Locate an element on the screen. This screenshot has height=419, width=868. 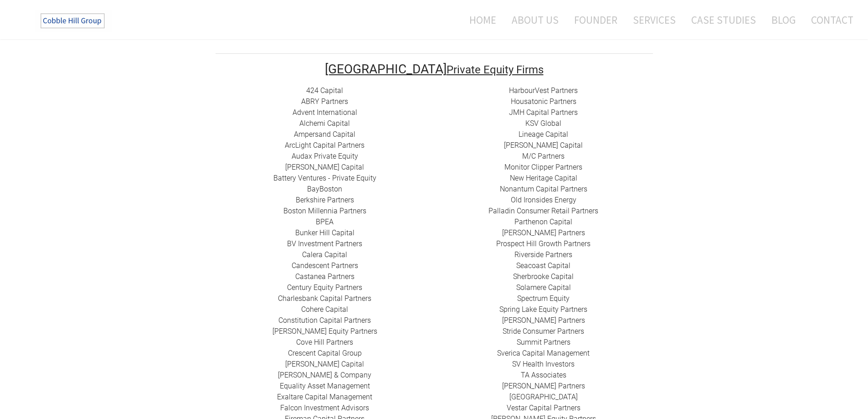
a: Sverica Capital Management is located at coordinates (543, 353).